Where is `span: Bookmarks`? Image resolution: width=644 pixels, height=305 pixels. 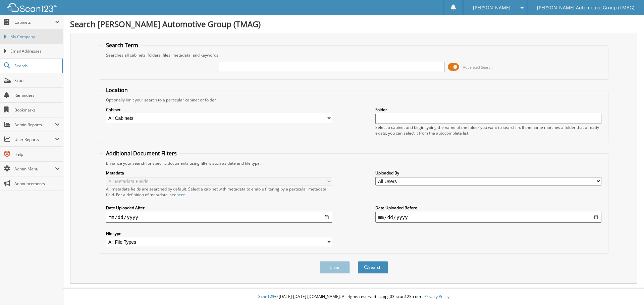 span: Bookmarks is located at coordinates (37, 110).